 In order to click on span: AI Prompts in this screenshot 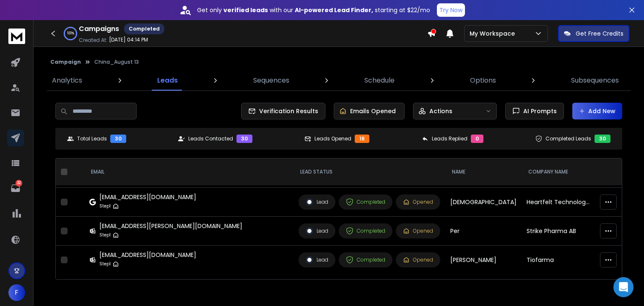, I will do `click(539, 111)`.